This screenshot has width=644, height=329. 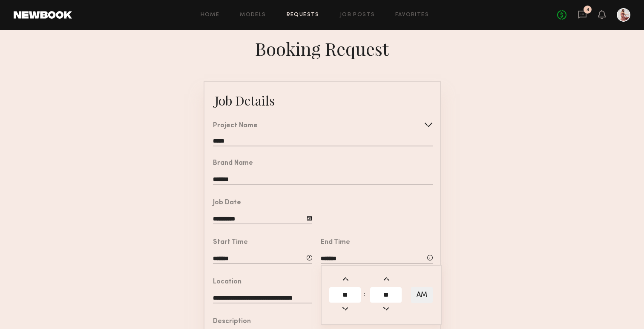 What do you see at coordinates (244, 101) in the screenshot?
I see `div: Job Details` at bounding box center [244, 101].